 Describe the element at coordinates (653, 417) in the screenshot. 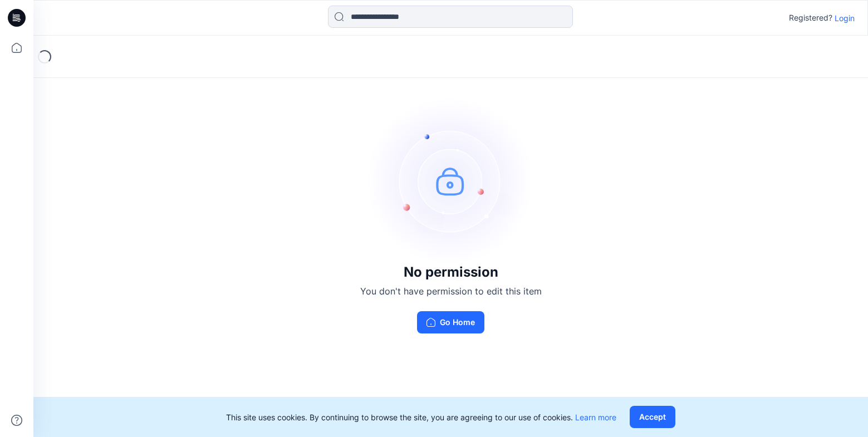

I see `button: Accept` at that location.